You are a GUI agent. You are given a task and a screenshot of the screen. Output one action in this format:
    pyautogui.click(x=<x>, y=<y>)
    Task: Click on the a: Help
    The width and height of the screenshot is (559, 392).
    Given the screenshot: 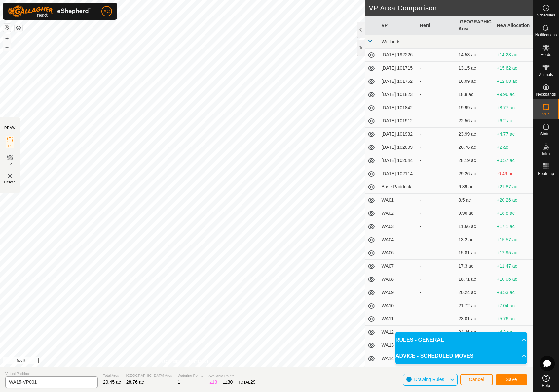 What is the action you would take?
    pyautogui.click(x=546, y=381)
    